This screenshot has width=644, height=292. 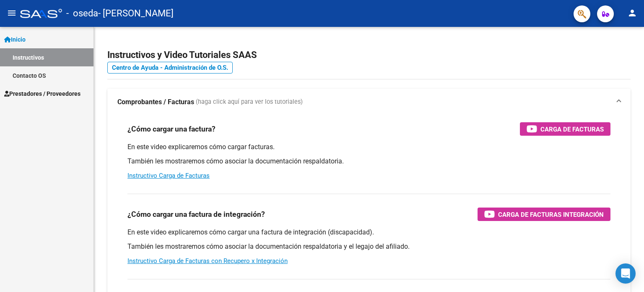 I want to click on a: Instructivo Carga de Facturas con Recupero x Integración, so click(x=208, y=261).